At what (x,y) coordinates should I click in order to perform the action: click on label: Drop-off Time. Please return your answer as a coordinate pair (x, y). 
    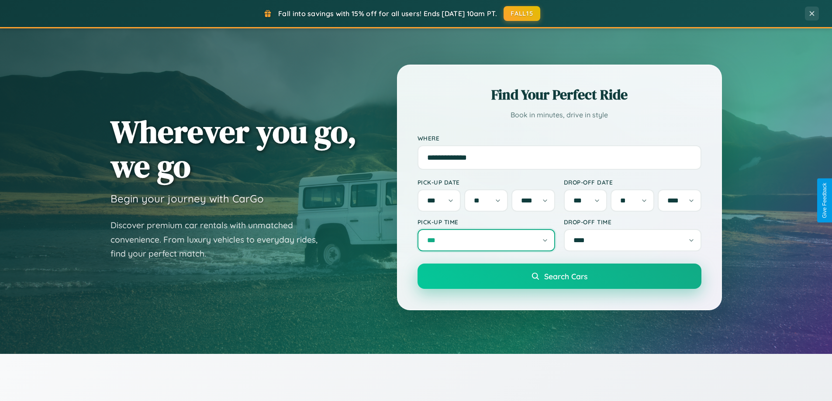
    Looking at the image, I should click on (632, 222).